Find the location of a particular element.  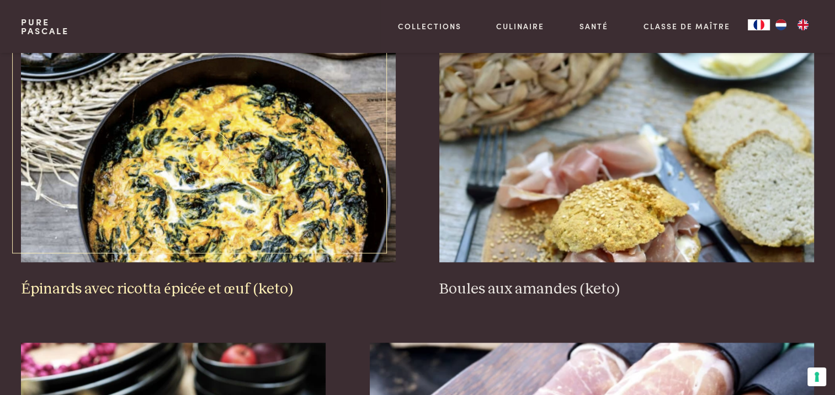

button: Vos préférences en matière de consentement pour les technologies de suivi is located at coordinates (816, 377).